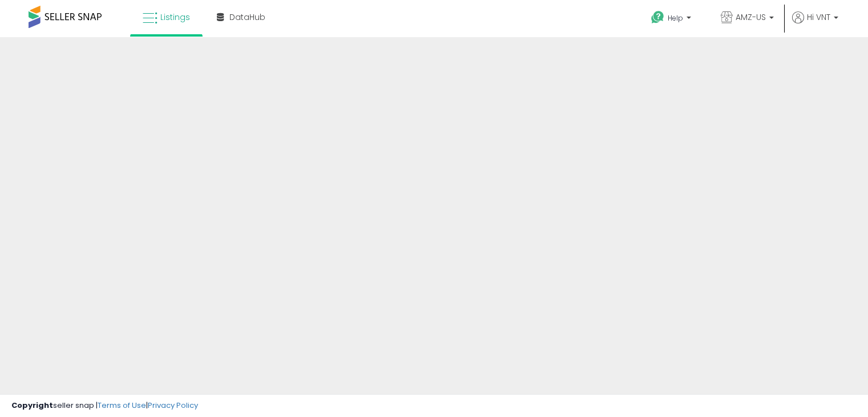 This screenshot has width=868, height=417. I want to click on span: Hi VNT, so click(819, 17).